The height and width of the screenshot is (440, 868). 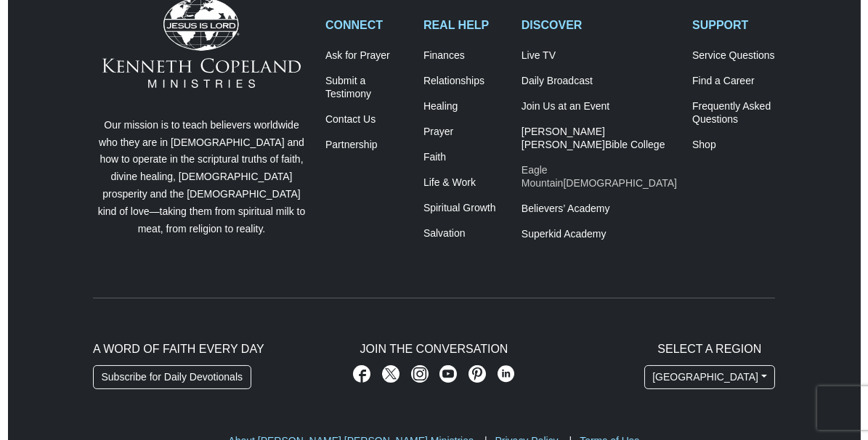 I want to click on a: Salvation, so click(x=465, y=234).